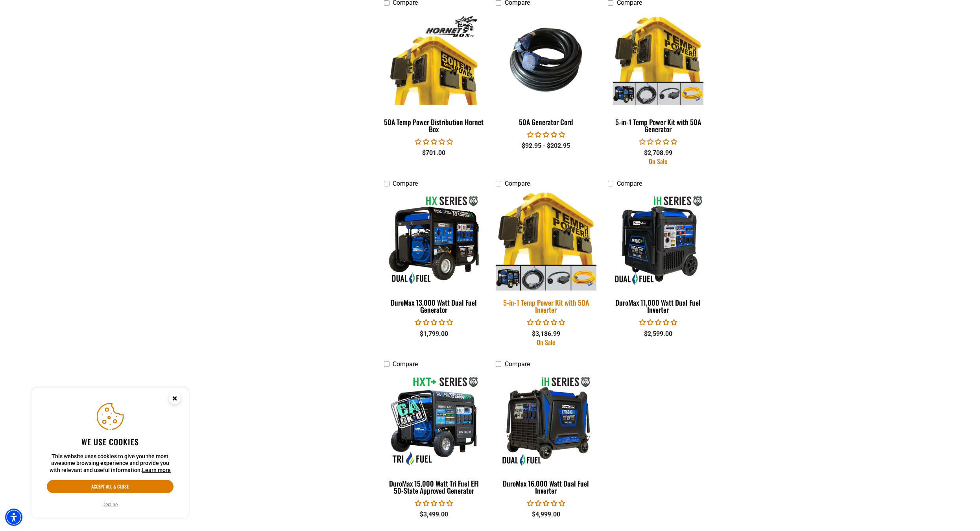 The height and width of the screenshot is (531, 980). I want to click on a: 5-in-1 Temp Power Kit with 50A Inverter 5-in-1 Temp Power Kit with 50A Inverter, so click(545, 254).